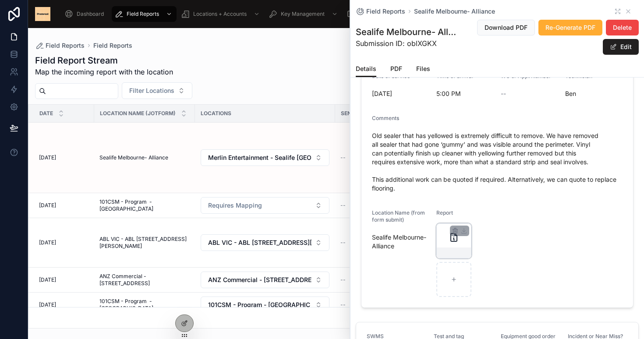 This screenshot has height=339, width=644. What do you see at coordinates (42, 14) in the screenshot?
I see `img: App logo` at bounding box center [42, 14].